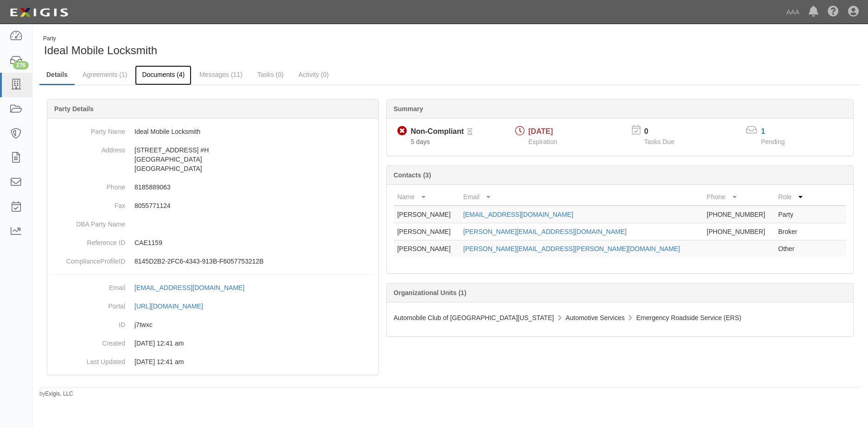 Image resolution: width=868 pixels, height=428 pixels. I want to click on dt: ComplianceProfileID, so click(88, 259).